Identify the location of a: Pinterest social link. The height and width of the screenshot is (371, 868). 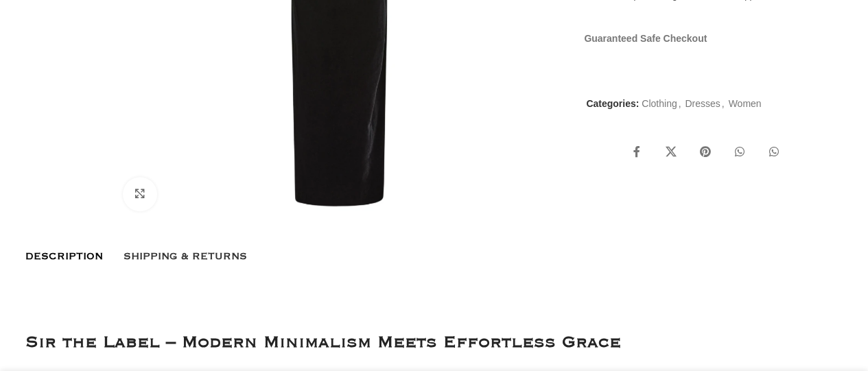
(705, 152).